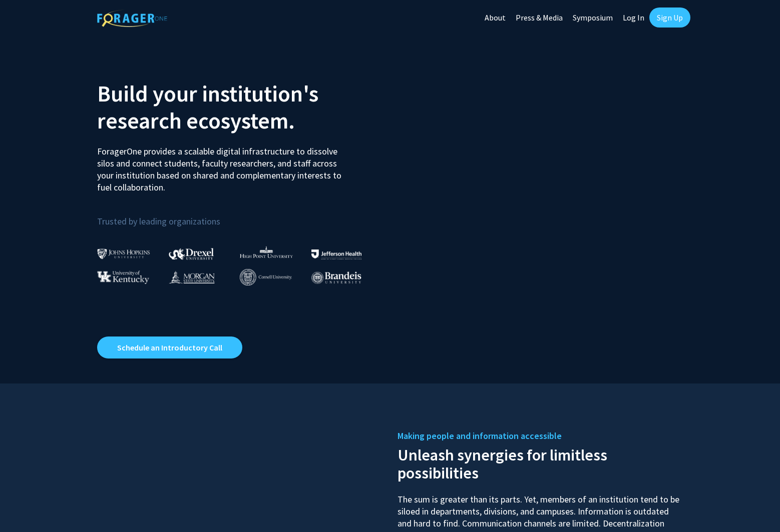 This screenshot has width=780, height=532. What do you see at coordinates (124, 254) in the screenshot?
I see `img: Johns Hopkins University` at bounding box center [124, 254].